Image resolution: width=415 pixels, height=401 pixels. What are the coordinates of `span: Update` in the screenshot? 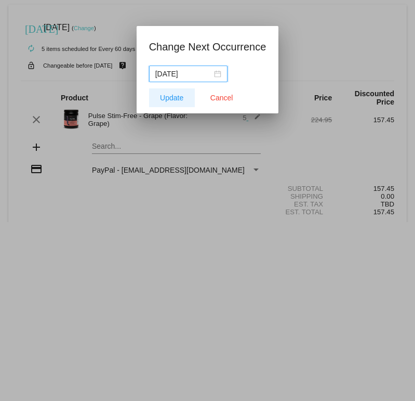 It's located at (172, 98).